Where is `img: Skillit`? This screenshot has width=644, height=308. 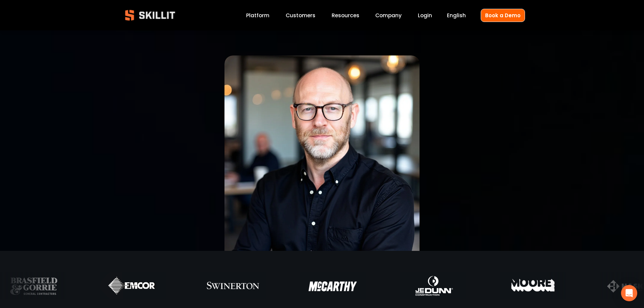 img: Skillit is located at coordinates (150, 15).